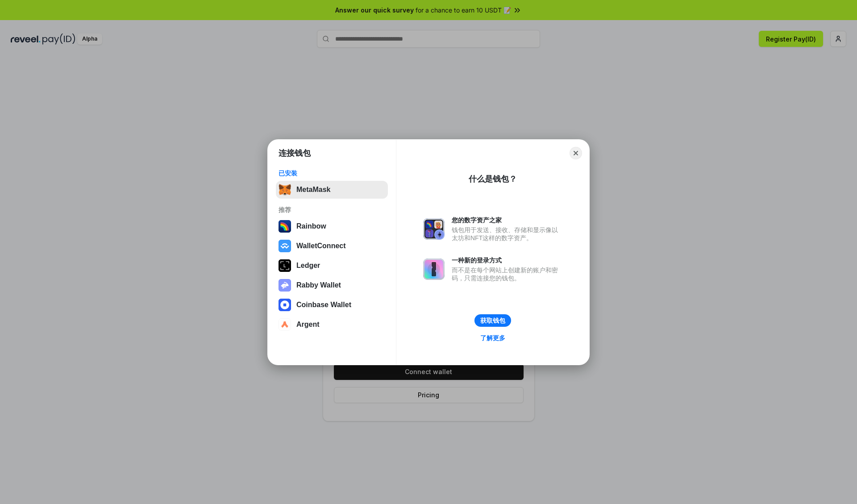  What do you see at coordinates (332, 246) in the screenshot?
I see `button: WalletConnect` at bounding box center [332, 246].